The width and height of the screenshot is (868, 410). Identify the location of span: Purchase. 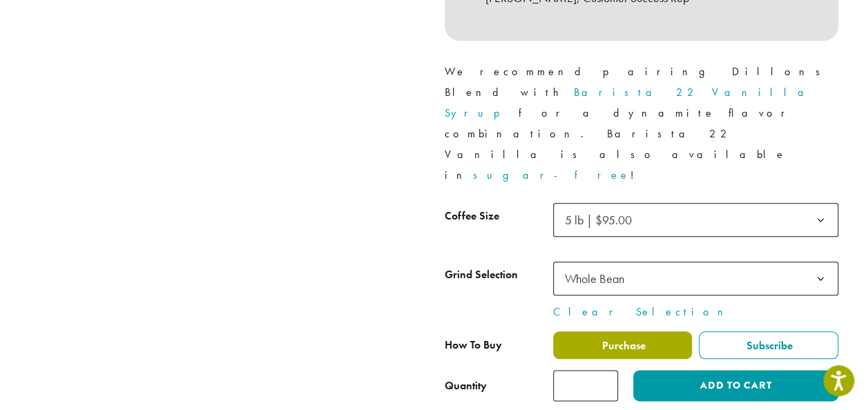
(622, 345).